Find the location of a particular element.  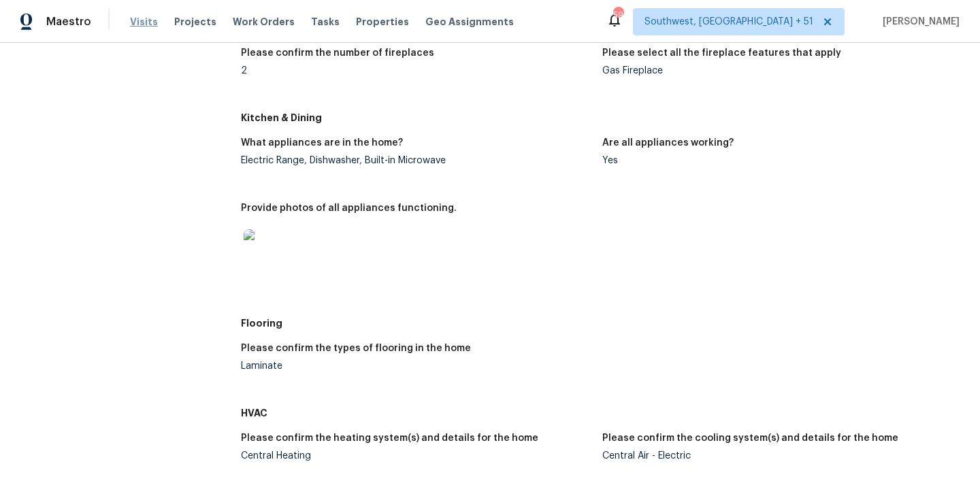

span: Visits is located at coordinates (144, 22).